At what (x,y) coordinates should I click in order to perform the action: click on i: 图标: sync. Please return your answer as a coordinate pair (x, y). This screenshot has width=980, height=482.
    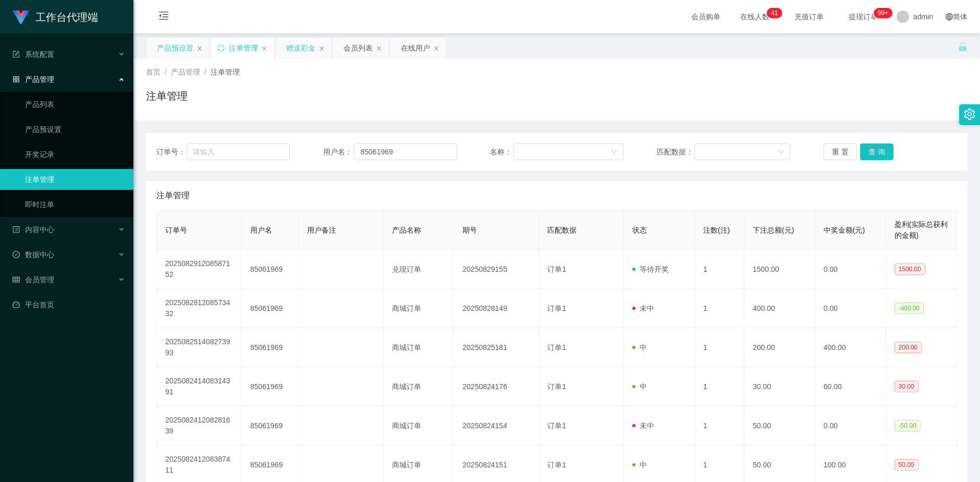
    Looking at the image, I should click on (221, 48).